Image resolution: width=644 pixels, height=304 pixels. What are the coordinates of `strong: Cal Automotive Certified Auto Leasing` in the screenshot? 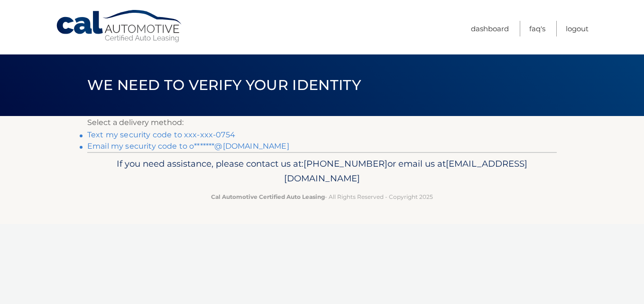 It's located at (268, 196).